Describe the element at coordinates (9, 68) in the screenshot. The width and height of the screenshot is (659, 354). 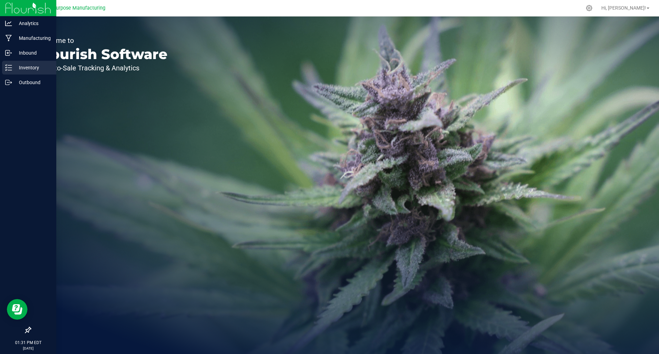
I see `inline-svg: Inventory` at that location.